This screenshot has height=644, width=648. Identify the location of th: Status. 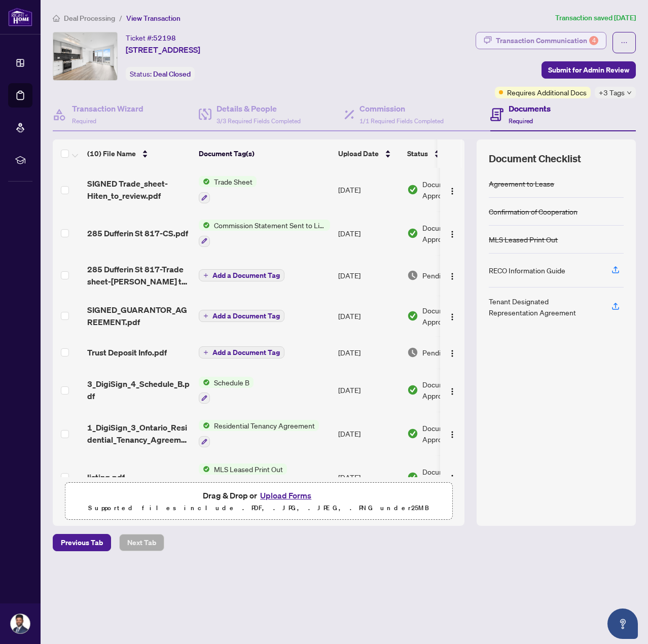
(446, 153).